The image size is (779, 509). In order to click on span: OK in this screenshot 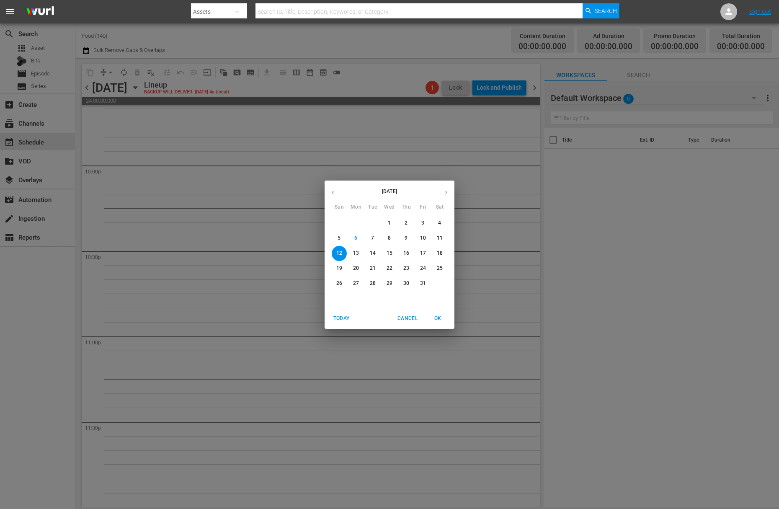, I will do `click(438, 318)`.